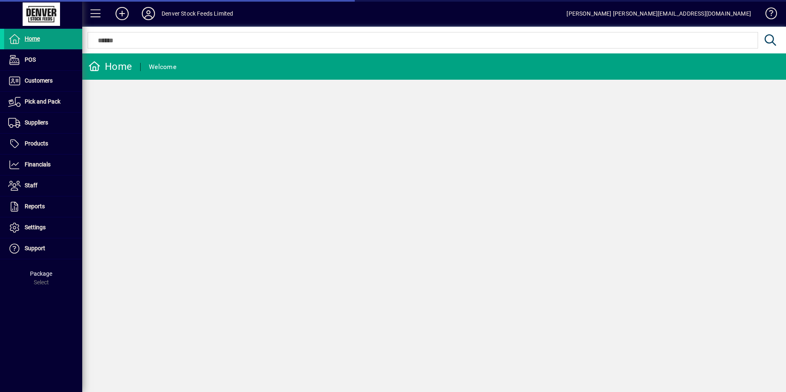 This screenshot has width=786, height=392. I want to click on a: Reports, so click(43, 207).